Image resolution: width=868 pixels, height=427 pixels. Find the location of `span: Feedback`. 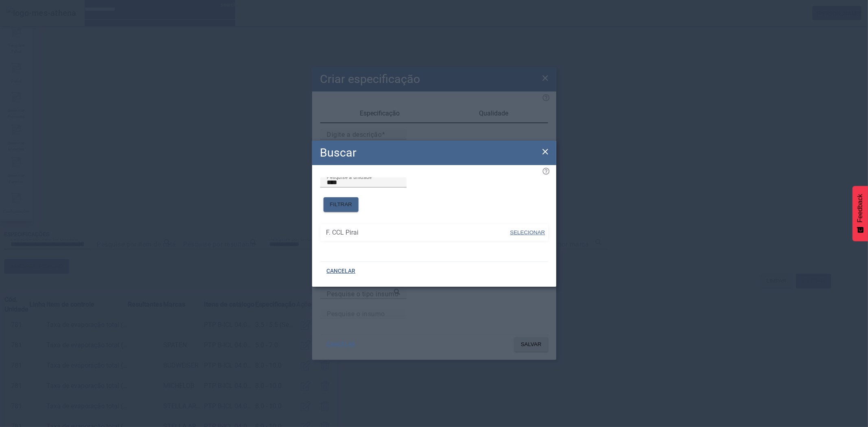

span: Feedback is located at coordinates (861, 208).